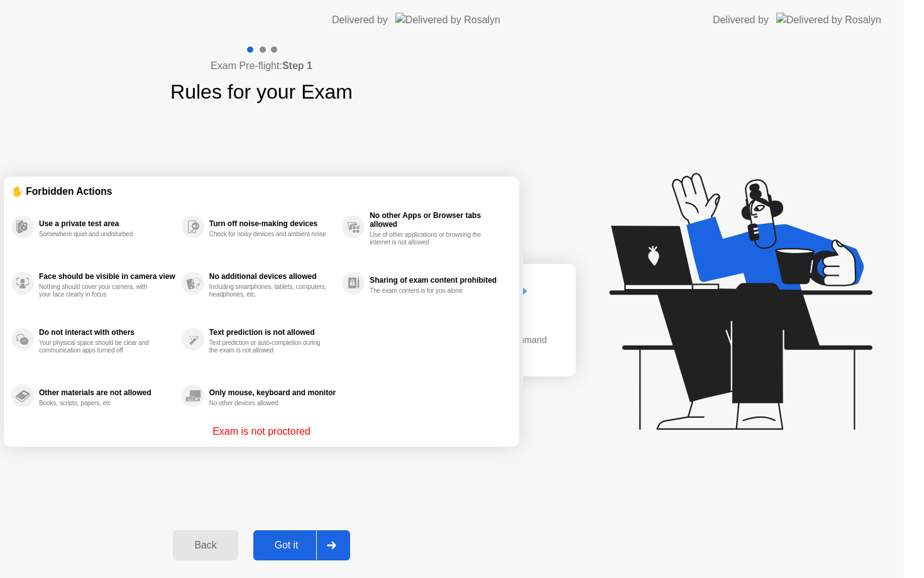 Image resolution: width=924 pixels, height=578 pixels. I want to click on div: No additional devices allowed, so click(272, 276).